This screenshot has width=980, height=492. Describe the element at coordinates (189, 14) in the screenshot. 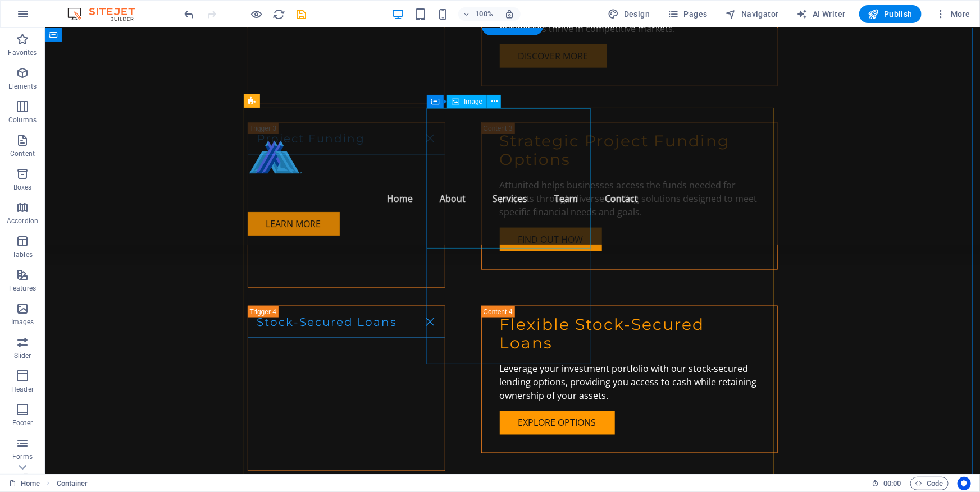

I see `i: Undo: Change text (Ctrl+Z)` at that location.